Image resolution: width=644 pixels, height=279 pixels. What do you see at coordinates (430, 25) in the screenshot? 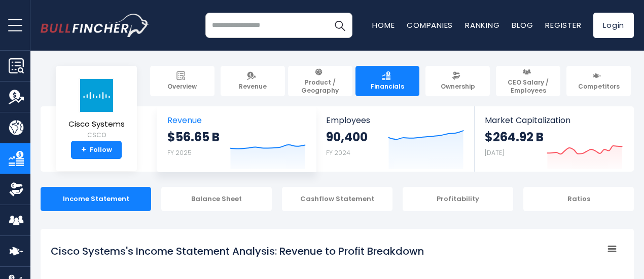
I see `a: Companies` at bounding box center [430, 25].